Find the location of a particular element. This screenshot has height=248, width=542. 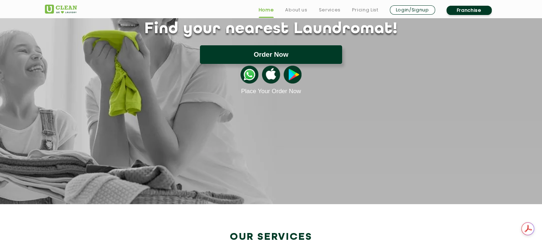

img: apple-icon.png is located at coordinates (271, 75).